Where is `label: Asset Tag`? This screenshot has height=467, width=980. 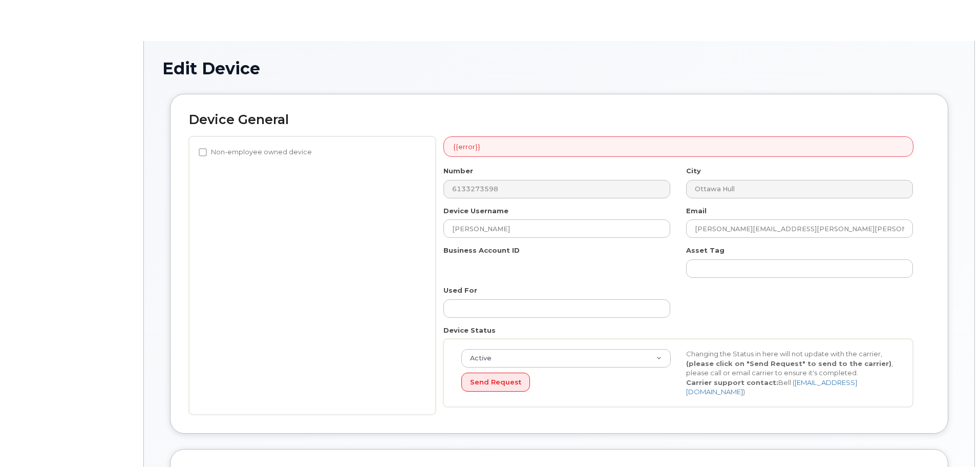
label: Asset Tag is located at coordinates (705, 250).